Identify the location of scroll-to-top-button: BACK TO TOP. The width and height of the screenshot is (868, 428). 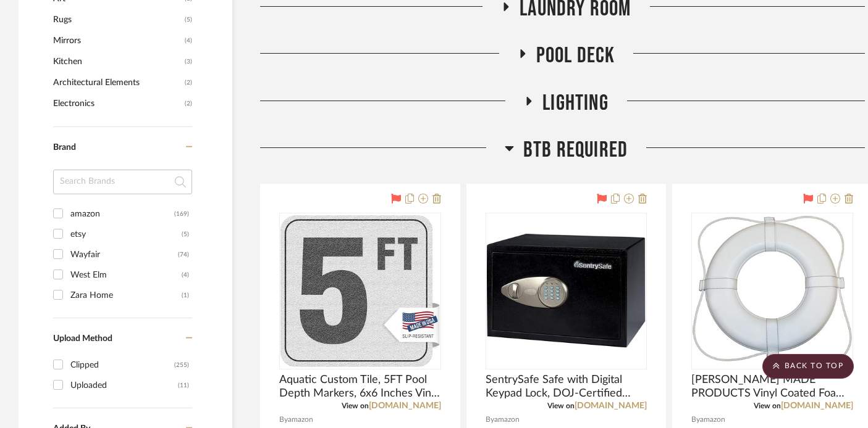
(808, 367).